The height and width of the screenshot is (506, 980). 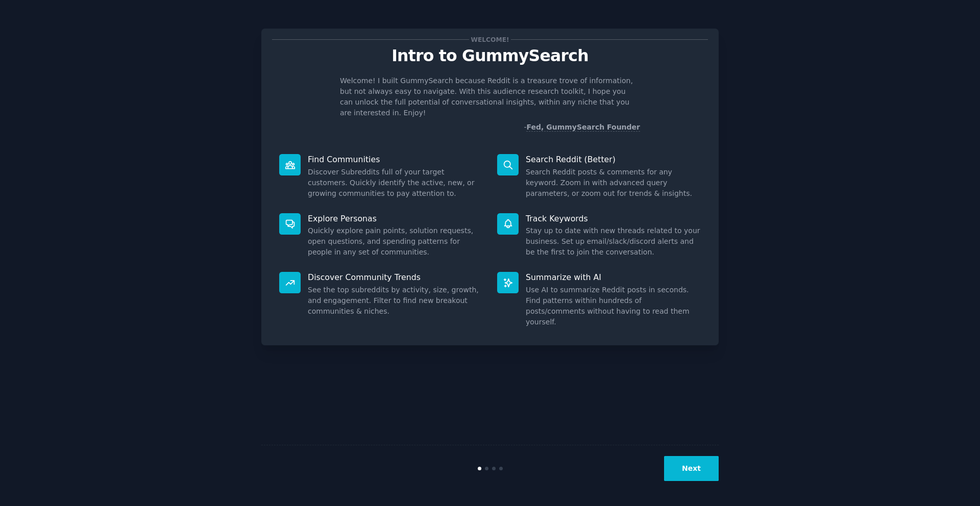 What do you see at coordinates (613, 241) in the screenshot?
I see `dd: Stay up to date with new threads related to your business. Set up email/slack/discord alerts and ...` at bounding box center [613, 241].